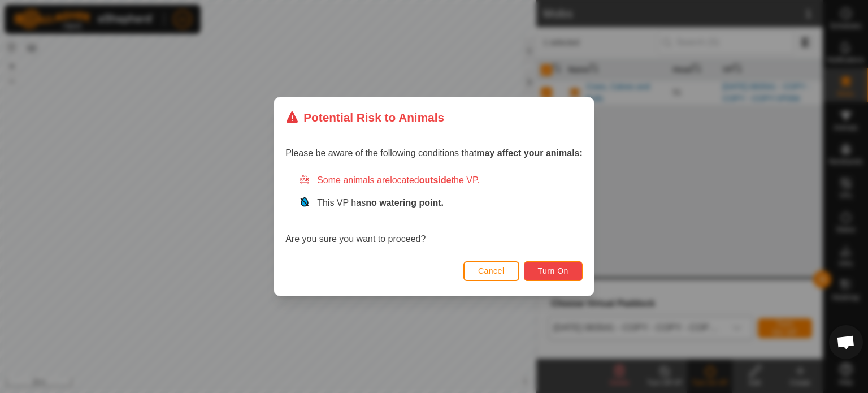  I want to click on span: Please be aware of the following conditions that, so click(434, 153).